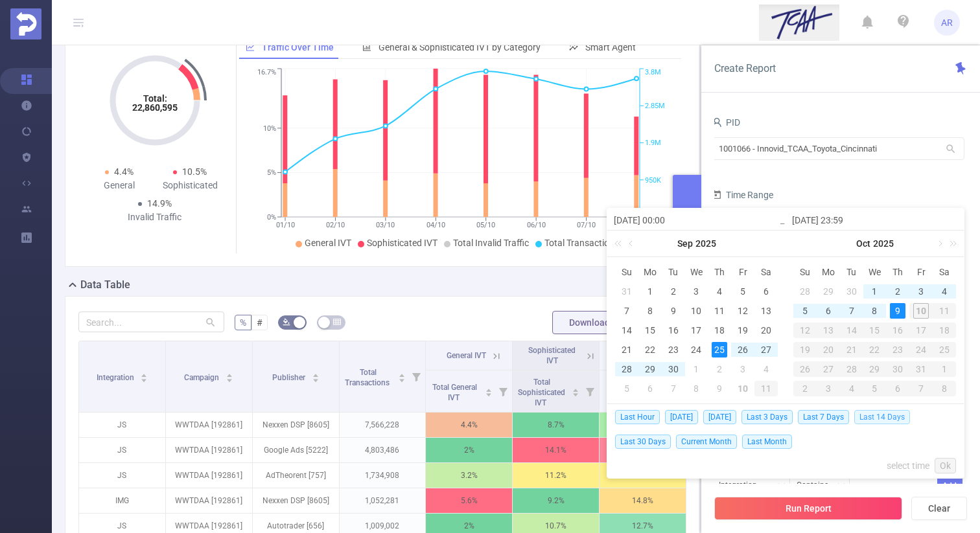 The image size is (980, 533). Describe the element at coordinates (368, 377) in the screenshot. I see `span: Total Transactions` at that location.